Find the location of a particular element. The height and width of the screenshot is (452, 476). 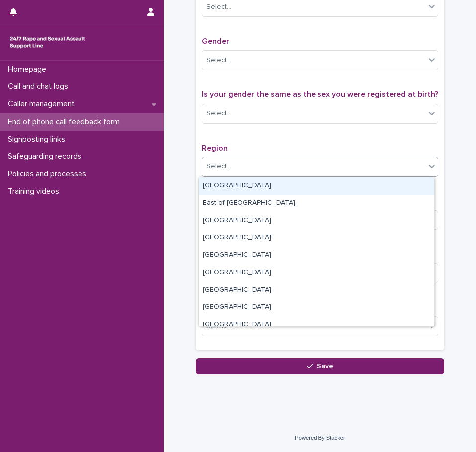

div: West Midlands is located at coordinates (316, 325).